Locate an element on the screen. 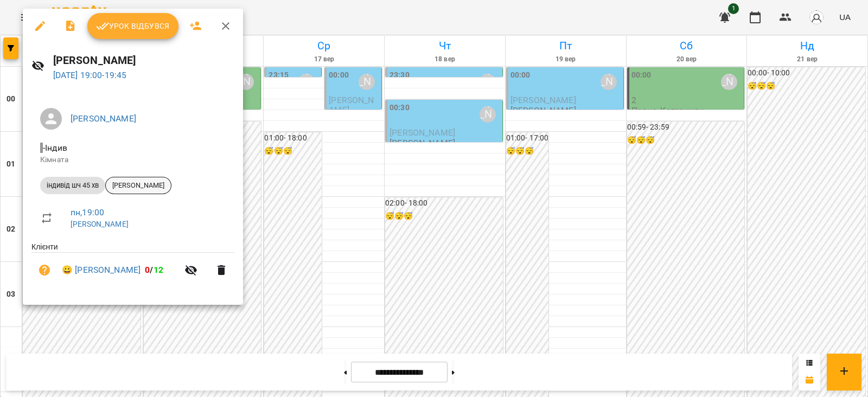  p: Кімната is located at coordinates (133, 160).